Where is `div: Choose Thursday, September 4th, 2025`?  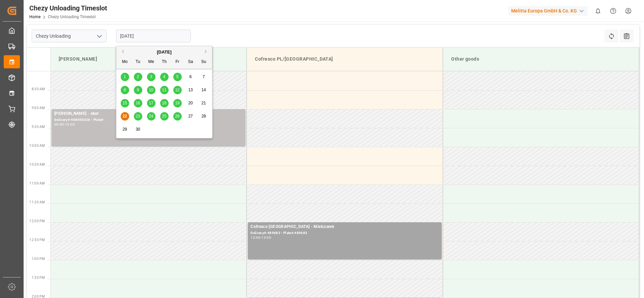
div: Choose Thursday, September 4th, 2025 is located at coordinates (164, 77).